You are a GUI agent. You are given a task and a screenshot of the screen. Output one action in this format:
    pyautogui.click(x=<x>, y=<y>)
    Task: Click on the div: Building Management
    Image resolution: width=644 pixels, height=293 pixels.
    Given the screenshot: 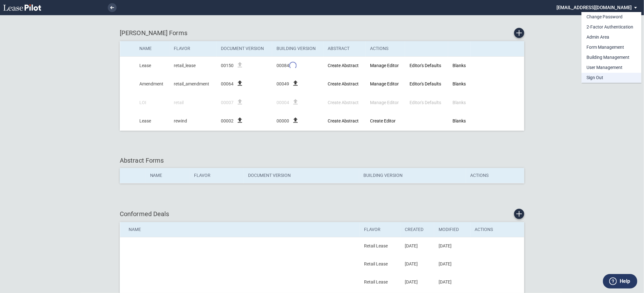 What is the action you would take?
    pyautogui.click(x=608, y=57)
    